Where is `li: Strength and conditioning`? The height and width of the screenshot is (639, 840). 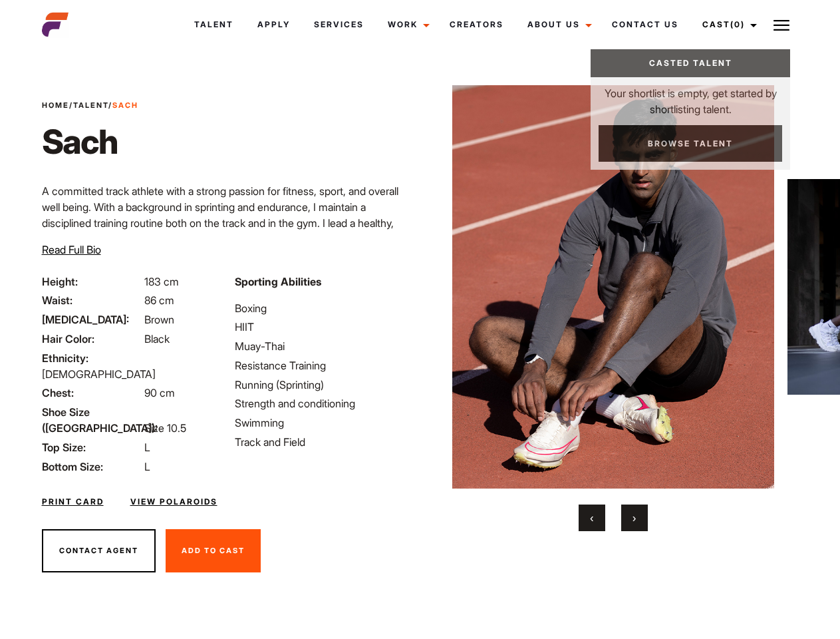
li: Strength and conditioning is located at coordinates (323, 403).